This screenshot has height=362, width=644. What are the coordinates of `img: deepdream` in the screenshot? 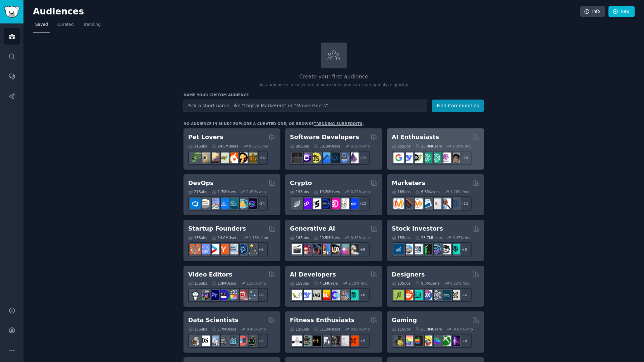 It's located at (315, 249).